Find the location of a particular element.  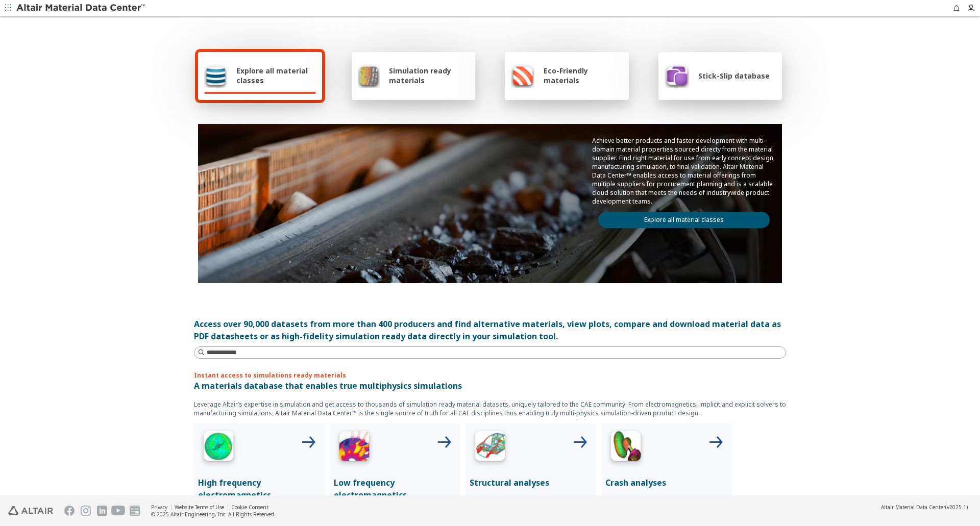

a: Website Terms of Use is located at coordinates (199, 507).